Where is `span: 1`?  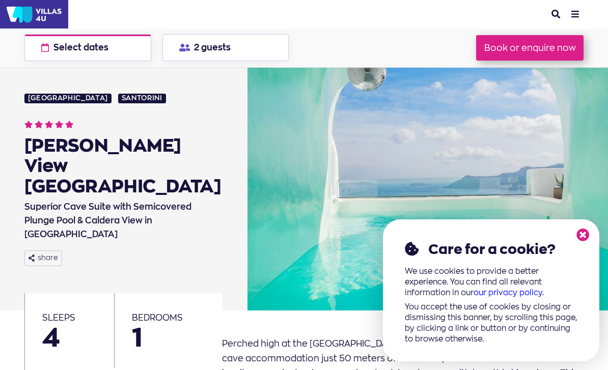 span: 1 is located at coordinates (168, 337).